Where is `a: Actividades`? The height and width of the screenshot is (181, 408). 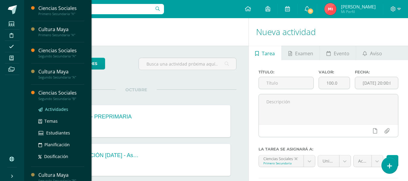
a: Actividades is located at coordinates (61, 109).